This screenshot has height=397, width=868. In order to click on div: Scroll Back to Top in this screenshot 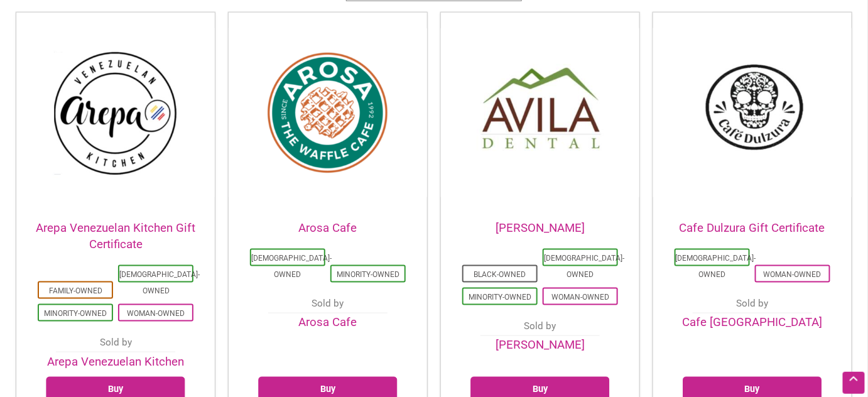, I will do `click(853, 382)`.